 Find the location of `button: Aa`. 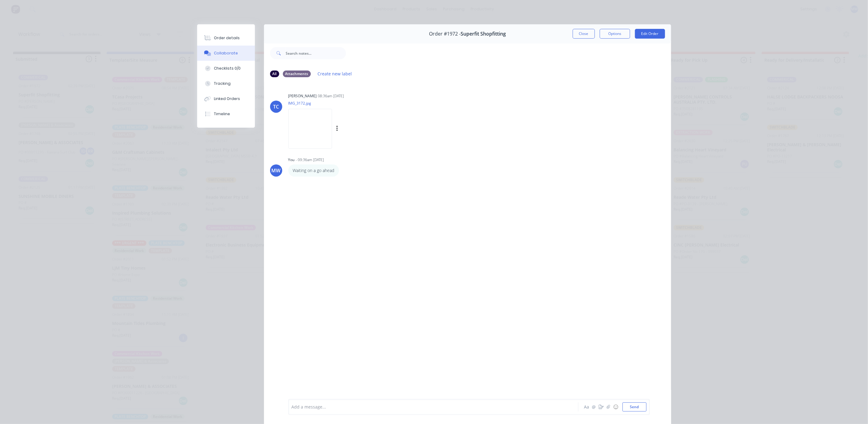

button: Aa is located at coordinates (586, 407).